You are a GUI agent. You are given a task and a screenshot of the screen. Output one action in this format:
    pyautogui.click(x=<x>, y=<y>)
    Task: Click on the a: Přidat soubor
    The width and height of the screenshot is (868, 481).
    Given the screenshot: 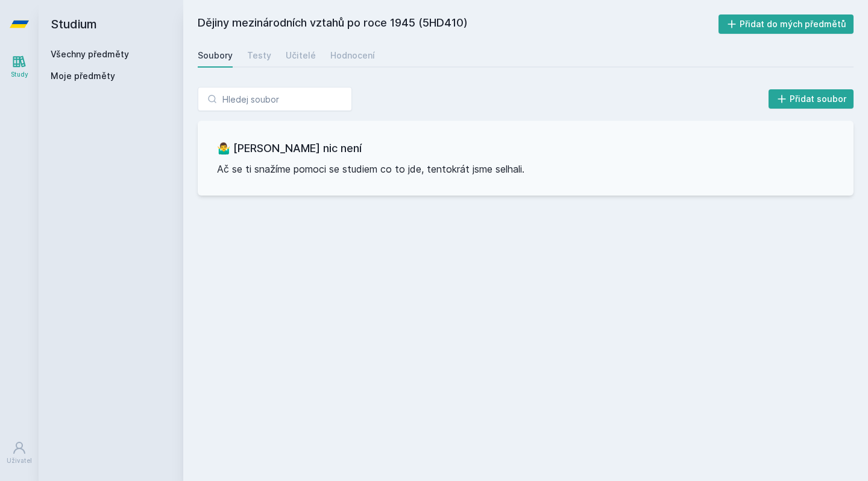 What is the action you would take?
    pyautogui.click(x=811, y=98)
    